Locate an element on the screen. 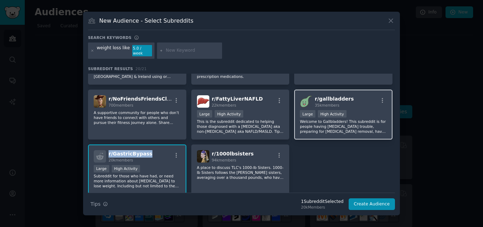  input: New Keyword is located at coordinates (193, 51).